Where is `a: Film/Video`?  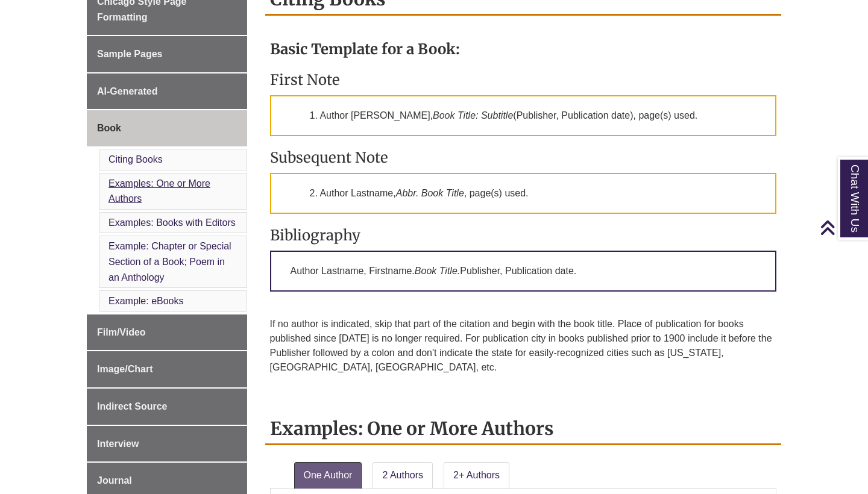
a: Film/Video is located at coordinates (167, 332).